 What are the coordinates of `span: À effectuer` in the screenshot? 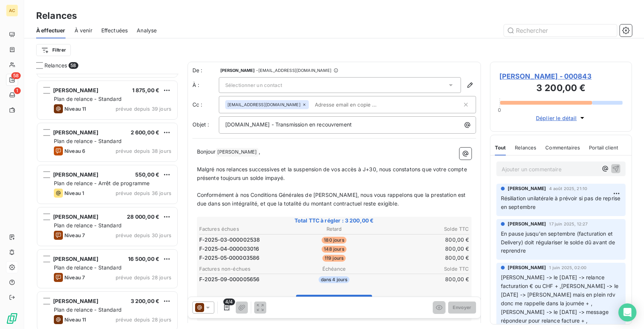 It's located at (51, 31).